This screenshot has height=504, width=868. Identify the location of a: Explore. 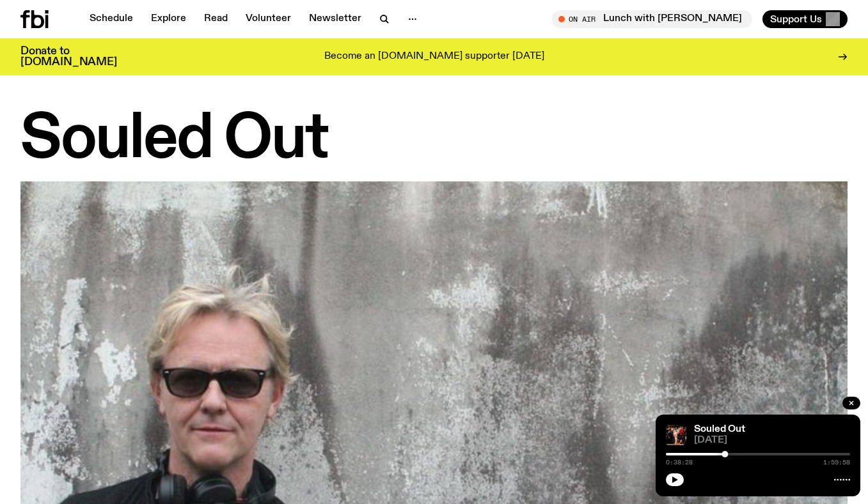
(168, 19).